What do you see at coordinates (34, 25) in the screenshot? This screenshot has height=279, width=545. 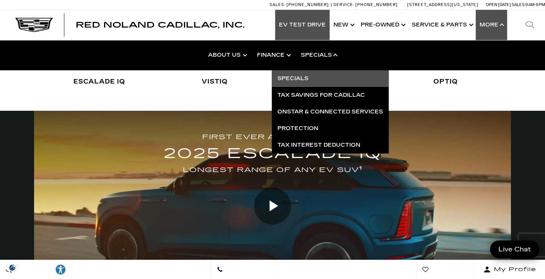 I see `a: Cadillac Dark Logo with Cadillac White Text` at bounding box center [34, 25].